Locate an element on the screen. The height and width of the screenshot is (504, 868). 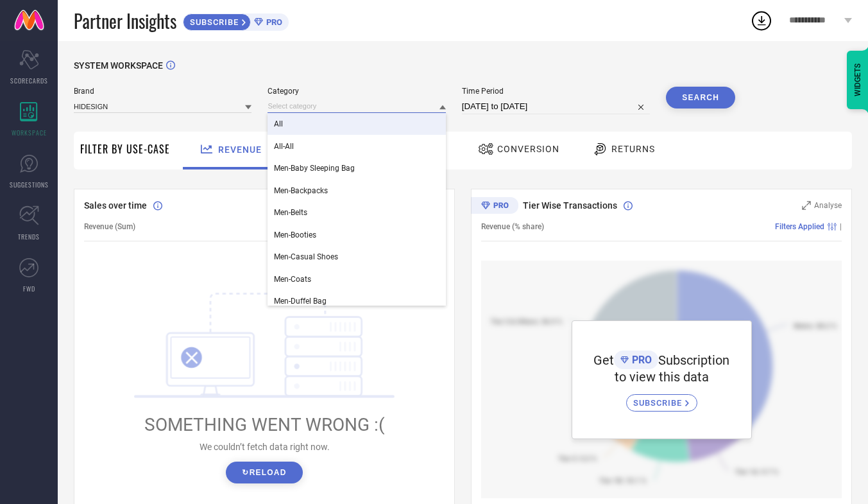
div: Men-Casual Shoes is located at coordinates (356, 257).